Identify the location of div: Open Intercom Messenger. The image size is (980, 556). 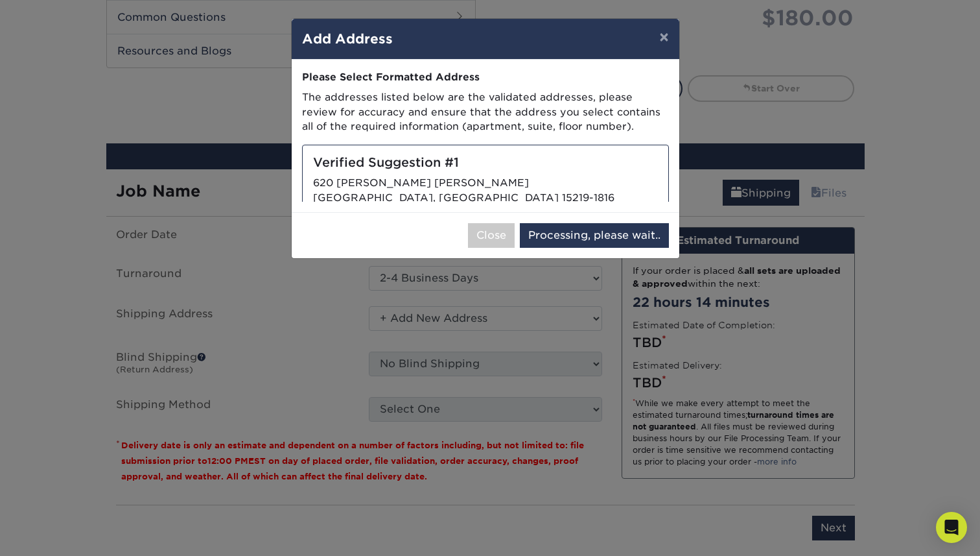
(951, 527).